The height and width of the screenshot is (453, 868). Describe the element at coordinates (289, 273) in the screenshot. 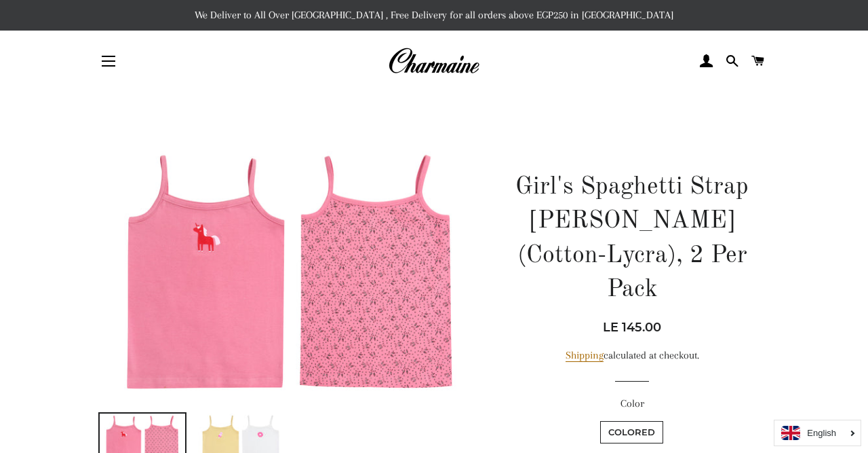

I see `img: Girl's Spaghetti Strap Cami Vest (Cotton-Lycra), 2 Per Pack` at that location.